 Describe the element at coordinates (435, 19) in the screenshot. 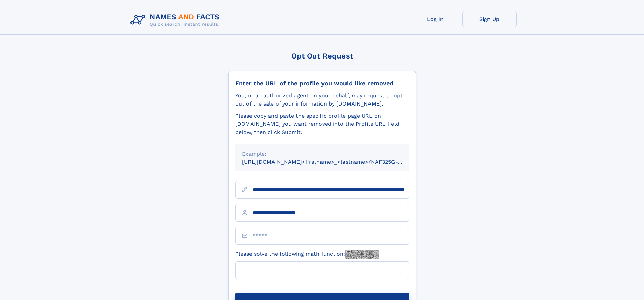

I see `a: Log In` at that location.